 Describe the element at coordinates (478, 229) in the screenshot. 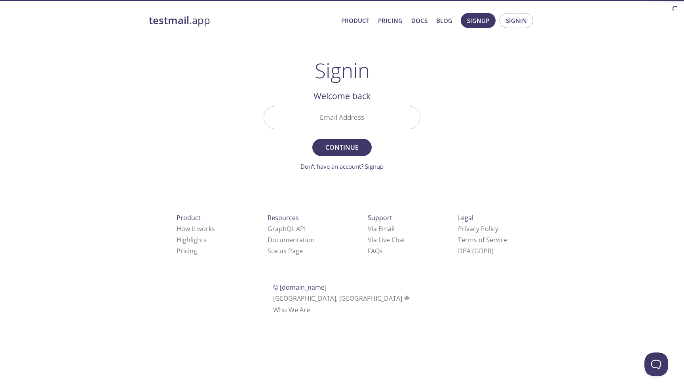

I see `a: Privacy Policy` at that location.